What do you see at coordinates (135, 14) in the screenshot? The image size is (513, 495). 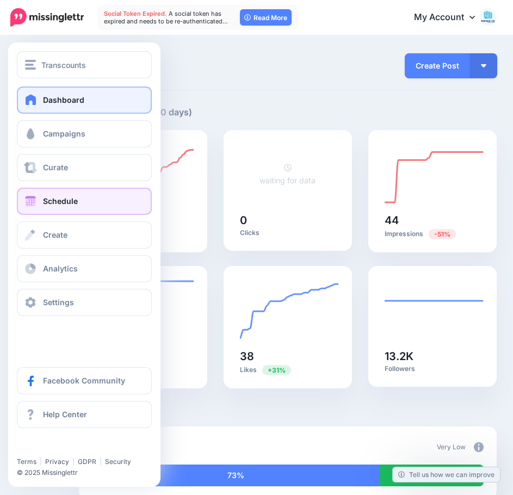 I see `span: Social Token Expired.` at bounding box center [135, 14].